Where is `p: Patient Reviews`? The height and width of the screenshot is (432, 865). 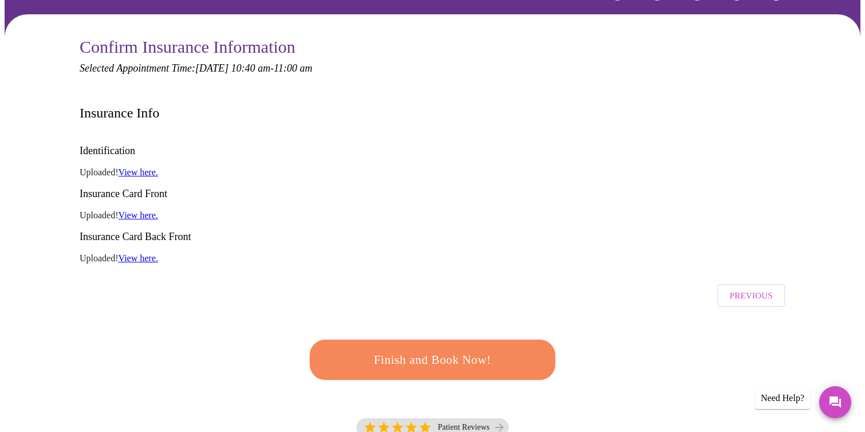 p: Patient Reviews is located at coordinates (463, 427).